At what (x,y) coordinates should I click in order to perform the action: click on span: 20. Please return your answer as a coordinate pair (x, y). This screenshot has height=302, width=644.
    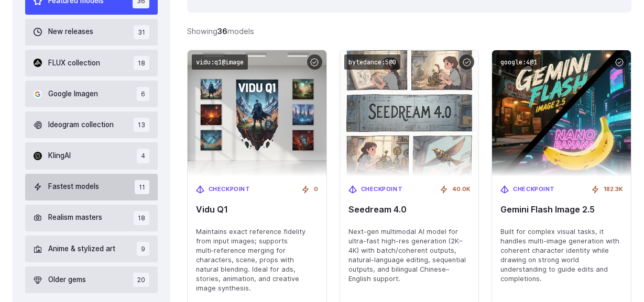
    Looking at the image, I should click on (141, 279).